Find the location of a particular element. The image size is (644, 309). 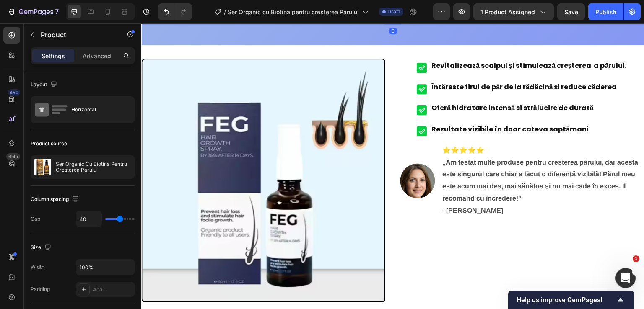

div: Size is located at coordinates (42, 248).